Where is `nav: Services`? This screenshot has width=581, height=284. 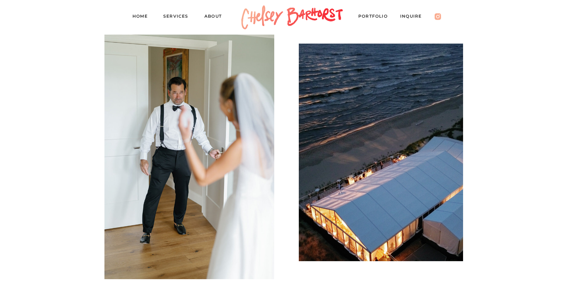 nav: Services is located at coordinates (179, 17).